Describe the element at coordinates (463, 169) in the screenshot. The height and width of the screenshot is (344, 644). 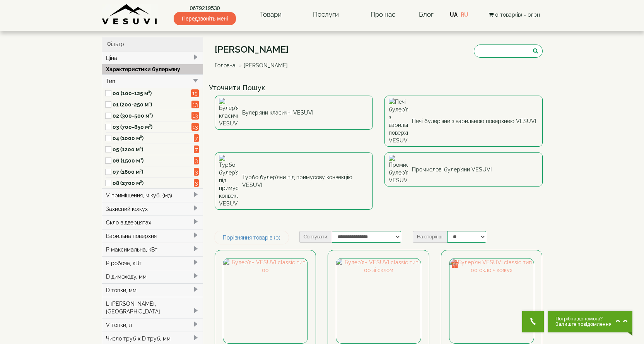
I see `a: Промислові булер'яни VESUVI Промислові булер'яни VESUVI` at that location.